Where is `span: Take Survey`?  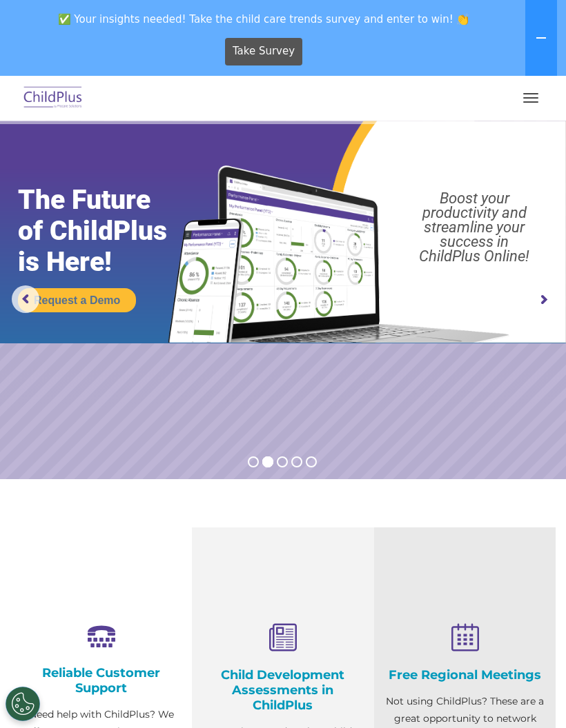 span: Take Survey is located at coordinates (264, 51).